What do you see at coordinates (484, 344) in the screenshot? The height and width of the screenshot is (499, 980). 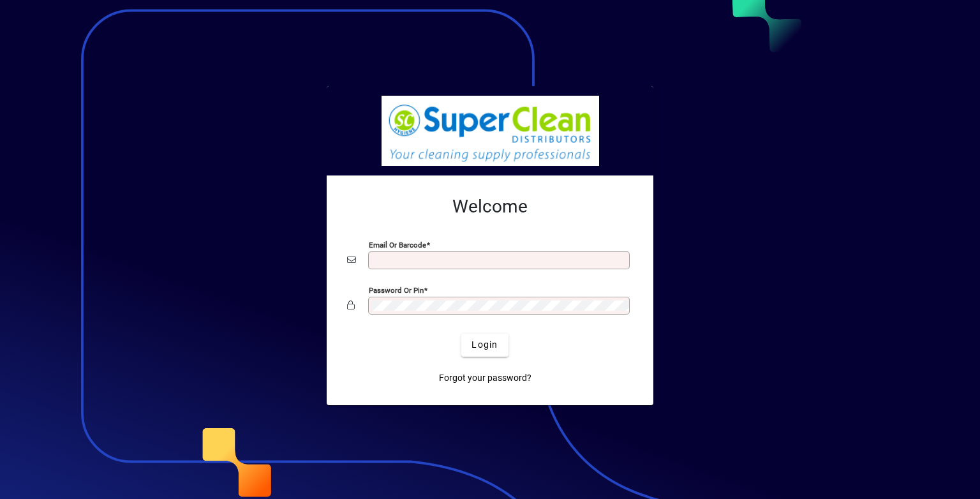 I see `span: Login` at bounding box center [484, 344].